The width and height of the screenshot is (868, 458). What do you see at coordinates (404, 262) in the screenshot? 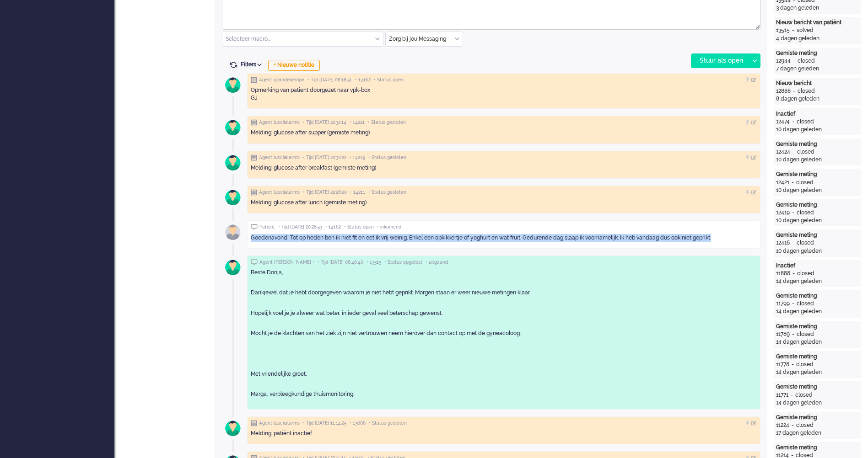
I see `span: • Status opgelost` at bounding box center [404, 262].